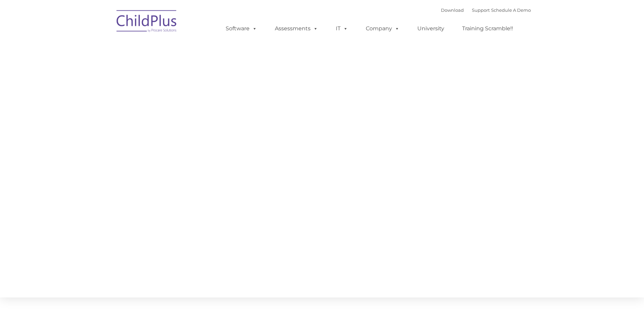  What do you see at coordinates (453, 10) in the screenshot?
I see `a: Download` at bounding box center [453, 10].